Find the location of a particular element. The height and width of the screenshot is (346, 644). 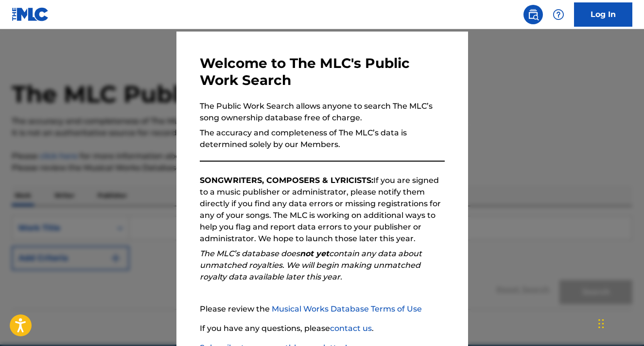

div: Chat Widget is located at coordinates (619, 323).